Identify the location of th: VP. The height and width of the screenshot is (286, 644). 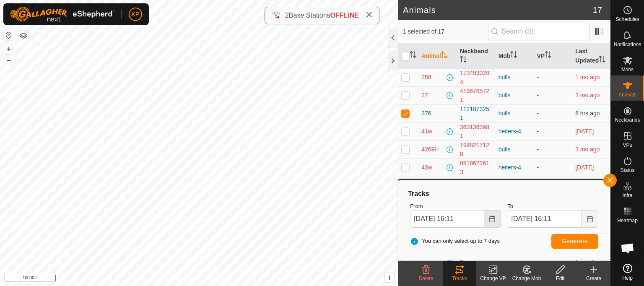
(553, 56).